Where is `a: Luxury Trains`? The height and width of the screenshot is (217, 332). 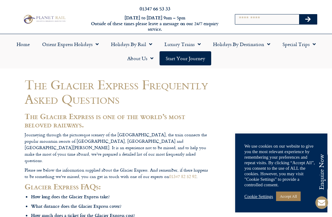 a: Luxury Trains is located at coordinates (183, 44).